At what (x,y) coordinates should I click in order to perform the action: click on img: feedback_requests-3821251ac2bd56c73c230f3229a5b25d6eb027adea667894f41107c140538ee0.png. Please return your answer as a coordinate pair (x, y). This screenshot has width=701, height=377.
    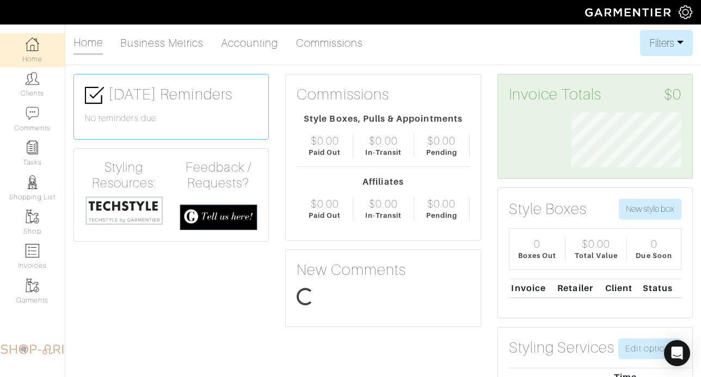
    Looking at the image, I should click on (219, 218).